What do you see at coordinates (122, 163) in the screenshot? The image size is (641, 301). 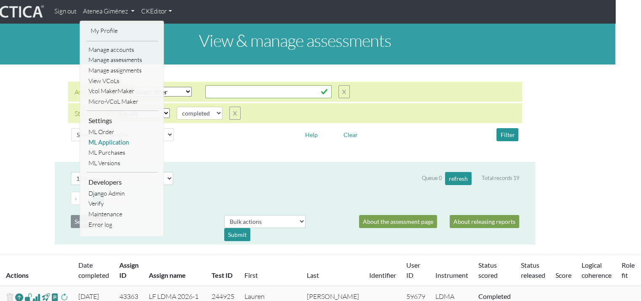 I see `a: ML Versions` at bounding box center [122, 163].